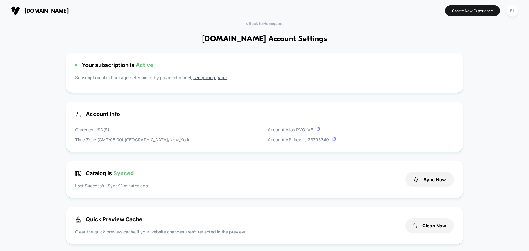  Describe the element at coordinates (512, 11) in the screenshot. I see `div: BL` at that location.